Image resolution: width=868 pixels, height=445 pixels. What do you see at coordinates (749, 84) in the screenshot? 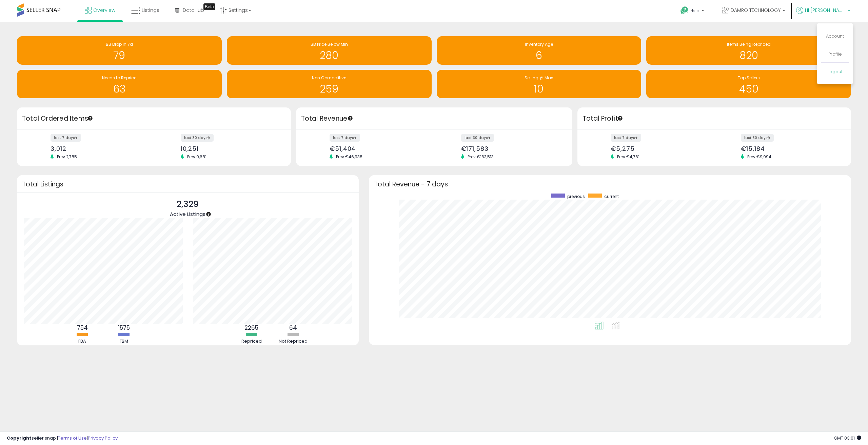
I see `a: Top Sellers 450` at bounding box center [749, 84].